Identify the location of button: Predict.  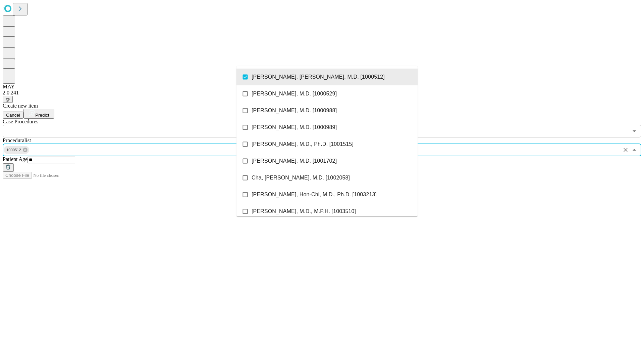
(39, 114).